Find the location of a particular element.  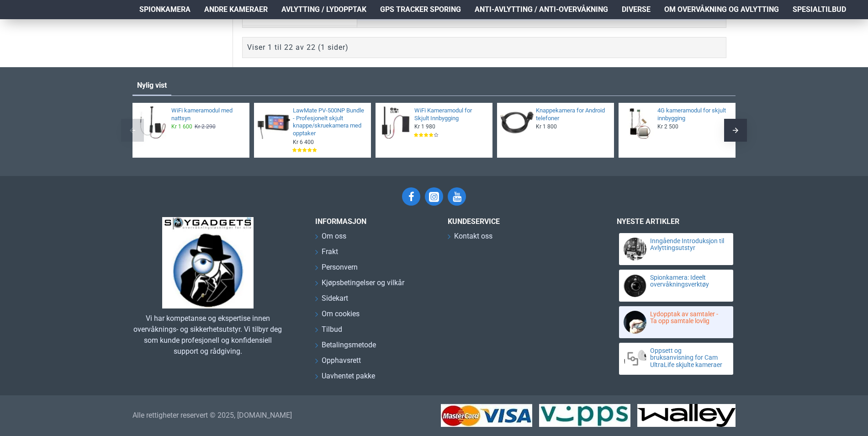

span: Uavhentet pakke is located at coordinates (348, 376).